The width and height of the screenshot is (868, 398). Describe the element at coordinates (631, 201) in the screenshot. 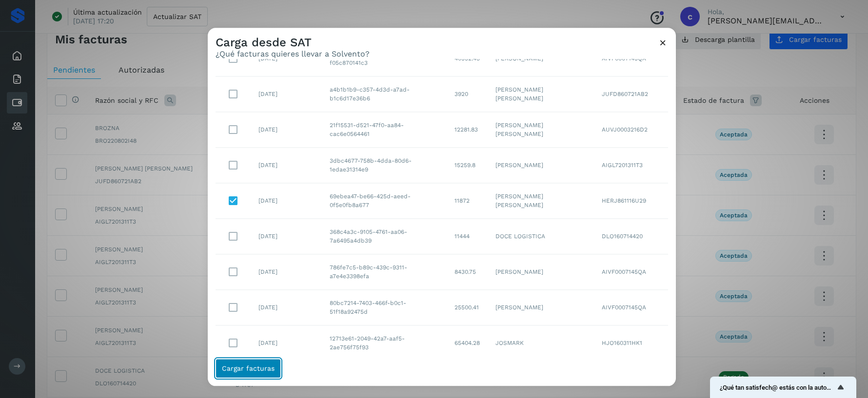

I see `td: HERJ861116U29` at that location.